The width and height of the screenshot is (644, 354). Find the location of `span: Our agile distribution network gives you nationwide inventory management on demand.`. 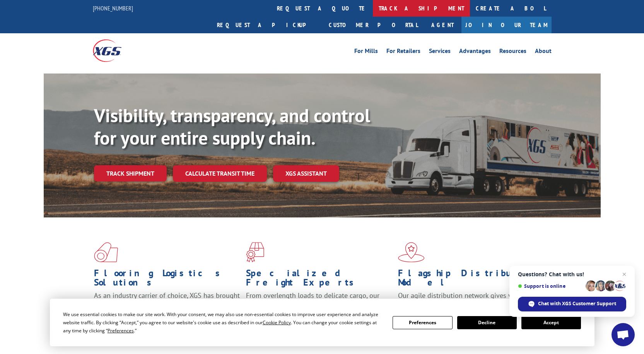

span: Our agile distribution network gives you nationwide inventory management on demand. is located at coordinates (469, 300).